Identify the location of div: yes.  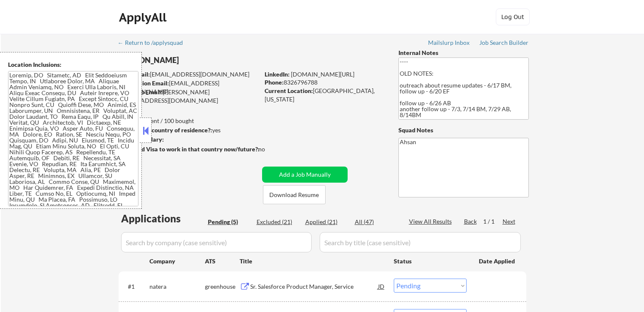
(187, 131).